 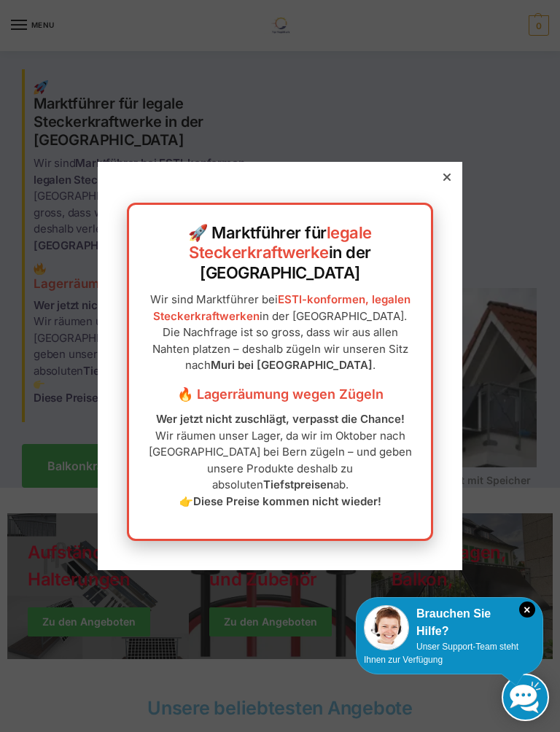 What do you see at coordinates (449, 622) in the screenshot?
I see `div: Brauchen Sie Hilfe?` at bounding box center [449, 622].